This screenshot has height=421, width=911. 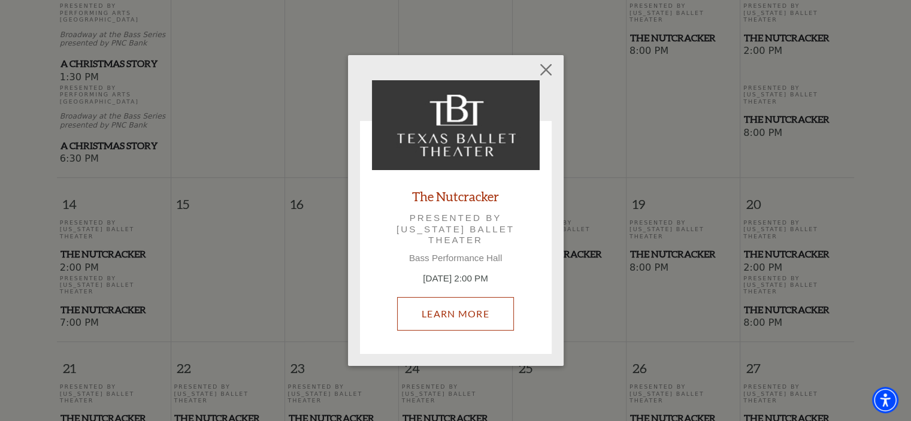 I want to click on img: The Nutcracker, so click(x=456, y=125).